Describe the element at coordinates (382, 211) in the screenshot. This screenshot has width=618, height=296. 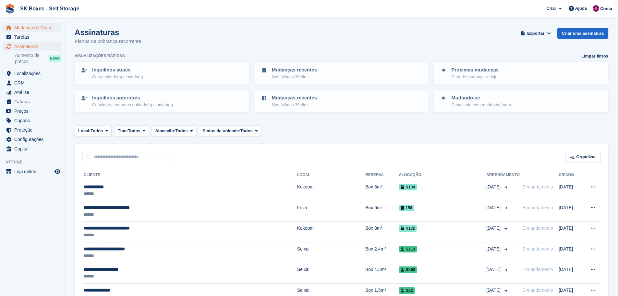
I see `td: Box 6m²` at that location.